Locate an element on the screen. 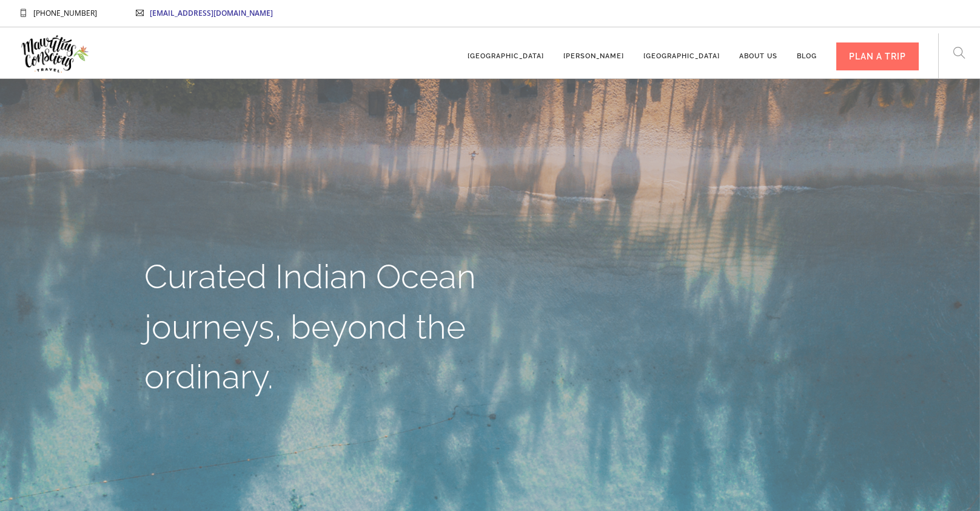 This screenshot has width=980, height=511. div: PLAN A TRIP is located at coordinates (877, 56).